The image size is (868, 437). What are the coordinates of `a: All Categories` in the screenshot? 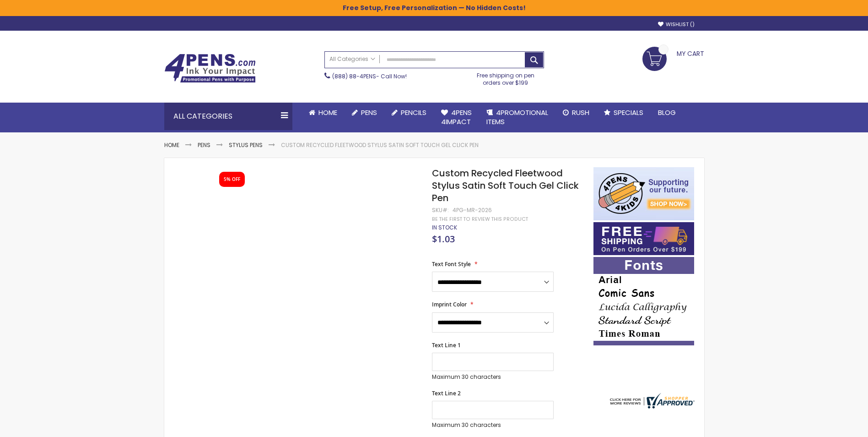 It's located at (352, 59).